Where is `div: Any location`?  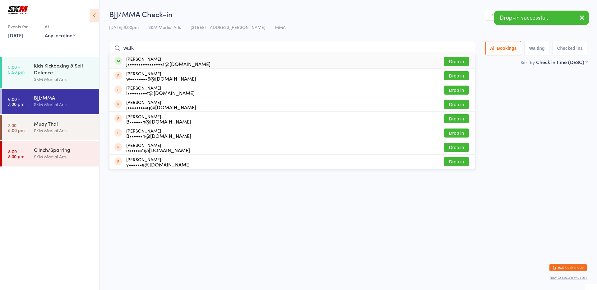
div: Any location is located at coordinates (60, 35).